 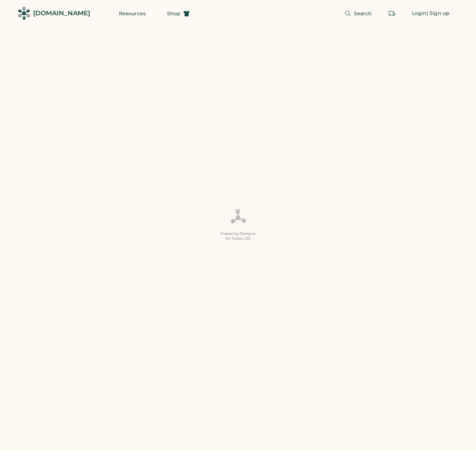 I want to click on button: Resources, so click(x=132, y=14).